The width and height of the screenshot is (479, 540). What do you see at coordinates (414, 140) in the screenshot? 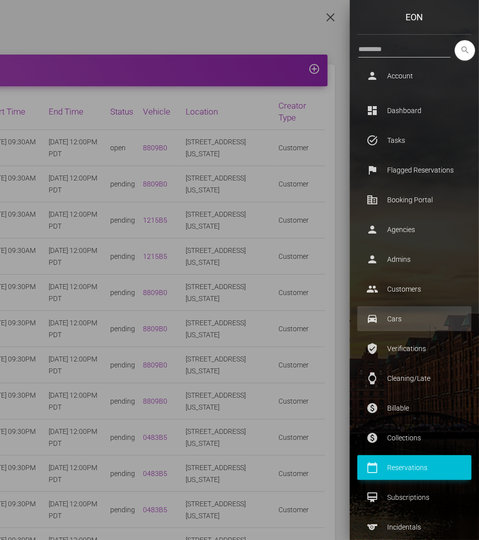
I see `a: task_alt Tasks` at bounding box center [414, 140].